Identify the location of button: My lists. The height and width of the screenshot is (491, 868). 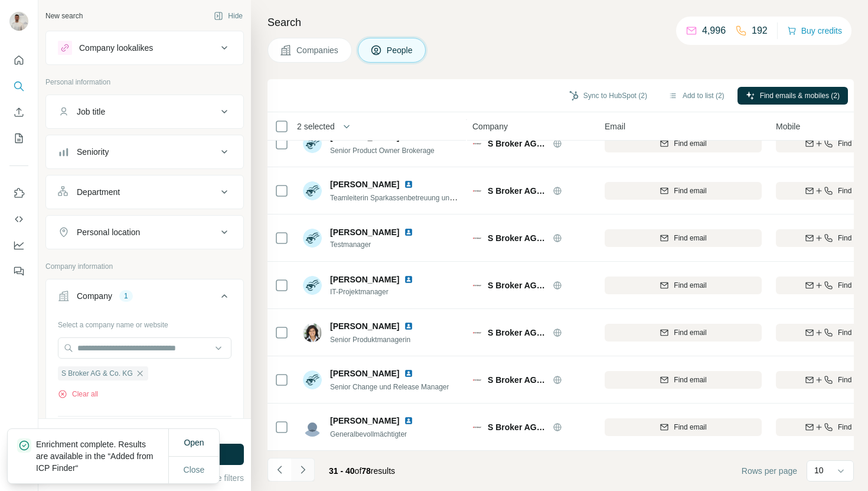
(19, 138).